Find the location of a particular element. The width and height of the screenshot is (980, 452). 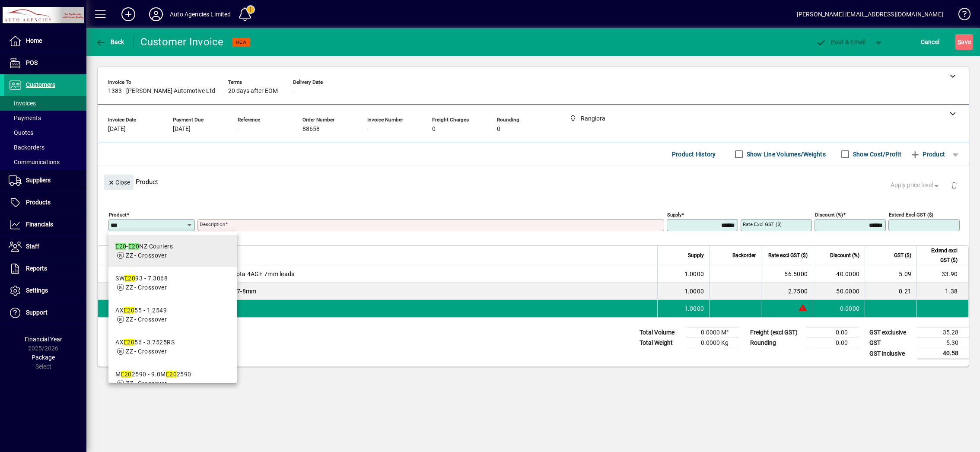

a: Invoices is located at coordinates (45, 103).